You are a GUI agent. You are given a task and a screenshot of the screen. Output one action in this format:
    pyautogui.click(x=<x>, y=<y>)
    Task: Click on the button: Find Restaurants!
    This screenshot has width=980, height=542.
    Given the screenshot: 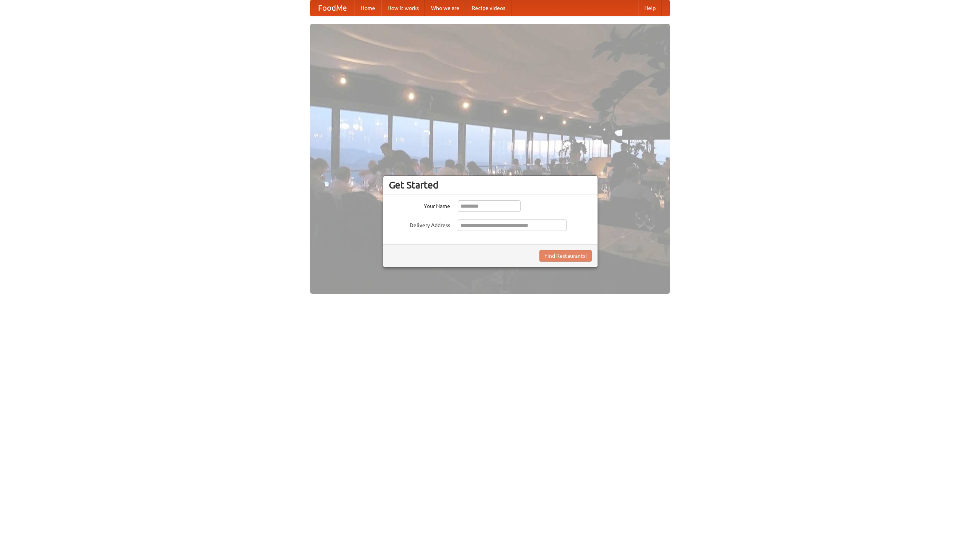 What is the action you would take?
    pyautogui.click(x=566, y=256)
    